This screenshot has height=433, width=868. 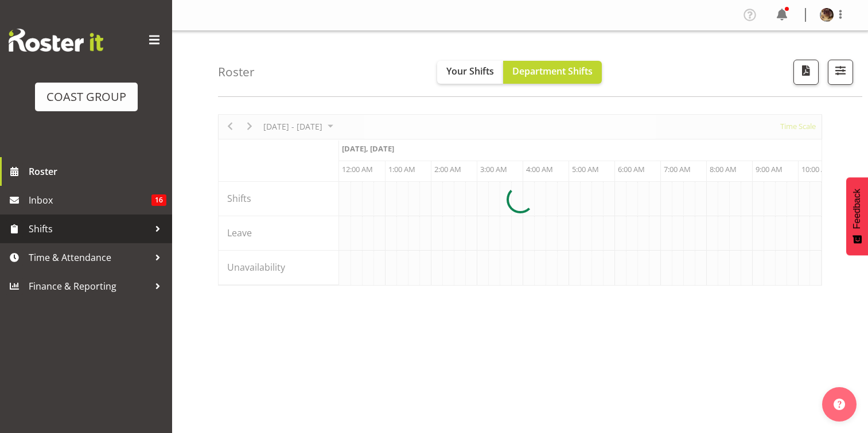 What do you see at coordinates (86, 97) in the screenshot?
I see `div: COAST GROUP` at bounding box center [86, 97].